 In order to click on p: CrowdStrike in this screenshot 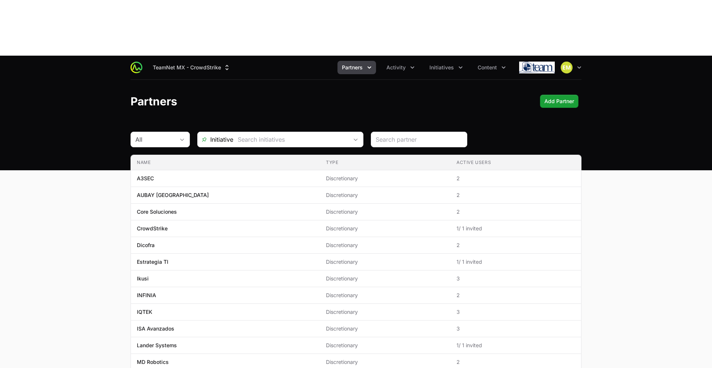, I will do `click(152, 229)`.